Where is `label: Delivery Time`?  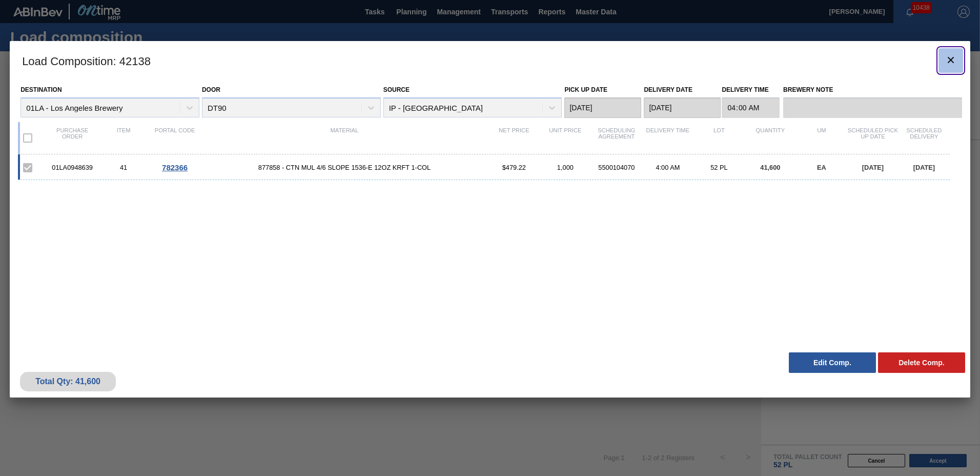 label: Delivery Time is located at coordinates (750, 90).